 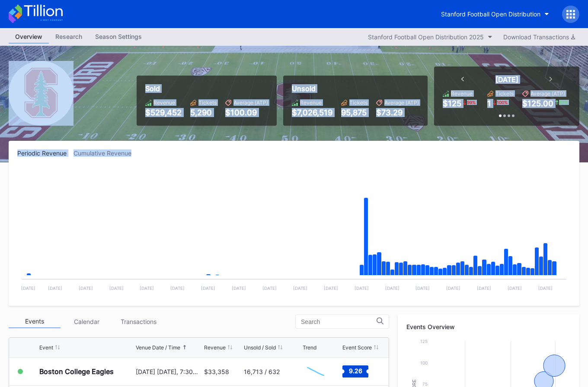 I want to click on div: Event Score, so click(x=357, y=347).